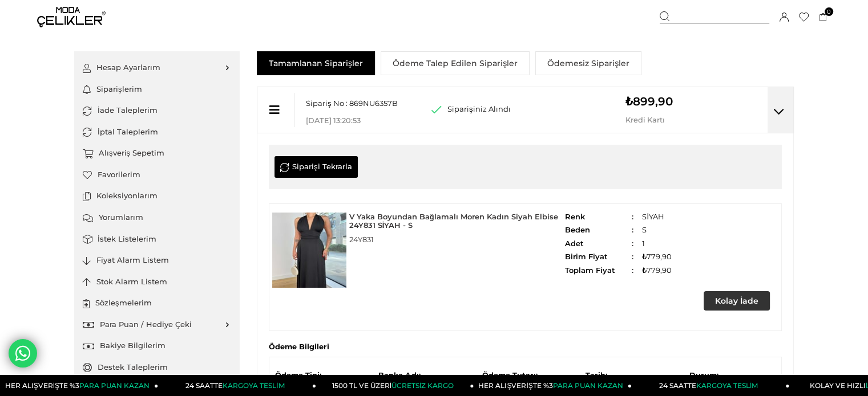 This screenshot has width=868, height=396. Describe the element at coordinates (157, 239) in the screenshot. I see `a: İstek Listelerim` at that location.